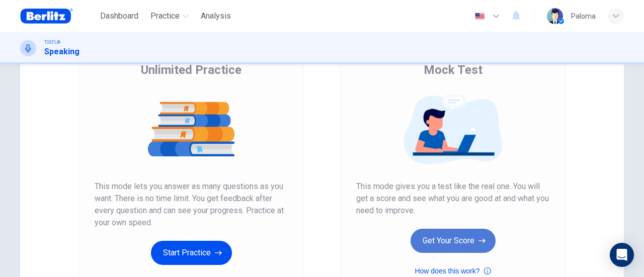  I want to click on button: Analysis, so click(216, 16).